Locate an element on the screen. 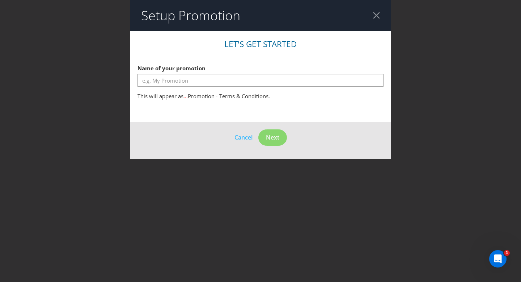 This screenshot has width=521, height=282. span: This will appear as is located at coordinates (160, 96).